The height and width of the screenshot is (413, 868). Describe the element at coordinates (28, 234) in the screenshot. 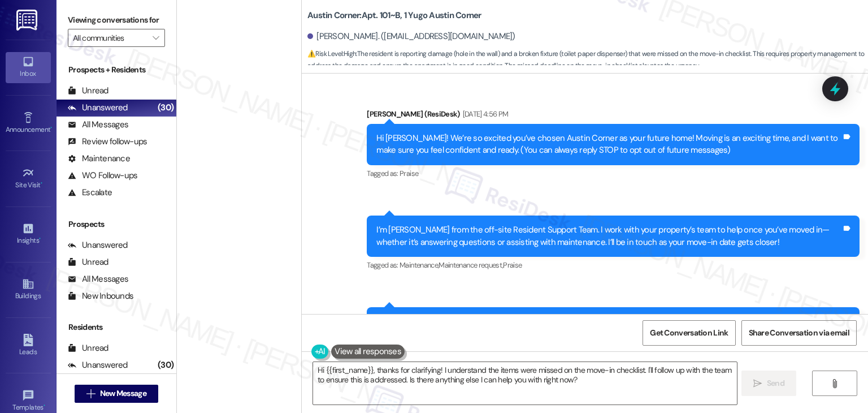

I see `a: Insights •` at that location.